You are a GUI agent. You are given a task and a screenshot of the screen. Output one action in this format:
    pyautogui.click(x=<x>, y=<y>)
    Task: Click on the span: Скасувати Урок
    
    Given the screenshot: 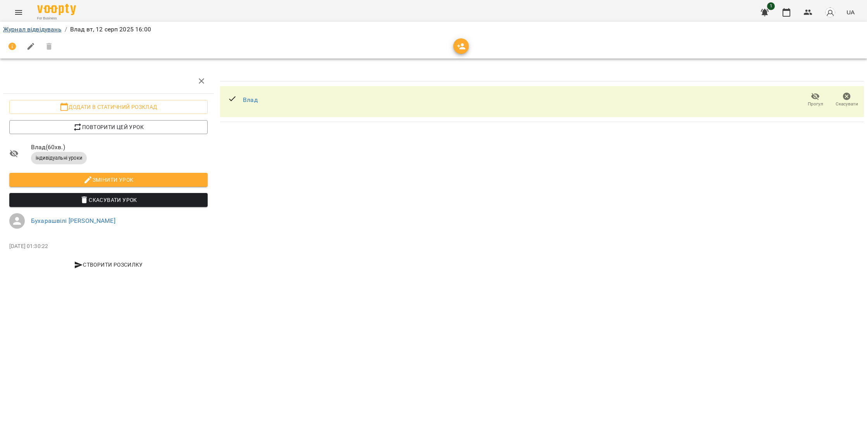 What is the action you would take?
    pyautogui.click(x=108, y=200)
    